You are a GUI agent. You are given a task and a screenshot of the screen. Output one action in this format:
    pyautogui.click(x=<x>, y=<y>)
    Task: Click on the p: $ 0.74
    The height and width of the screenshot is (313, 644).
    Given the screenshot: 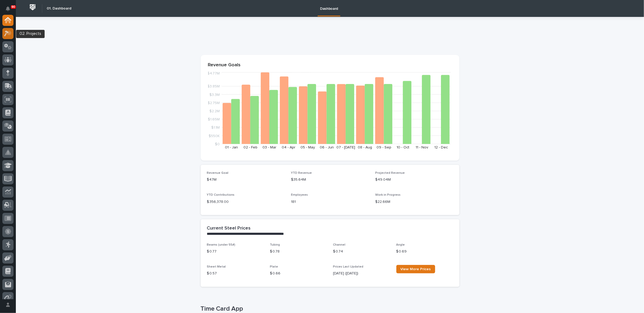 What is the action you would take?
    pyautogui.click(x=362, y=251)
    